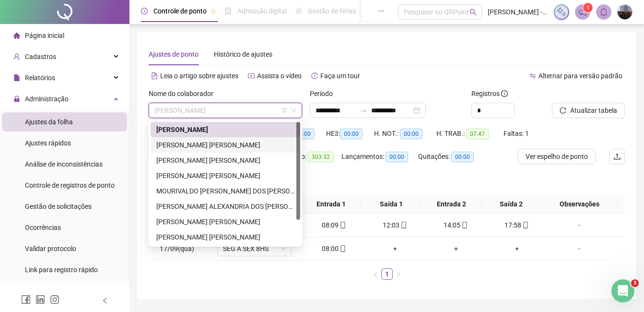 Image resolution: width=644 pixels, height=312 pixels. What do you see at coordinates (473, 12) in the screenshot?
I see `span: search` at bounding box center [473, 12].